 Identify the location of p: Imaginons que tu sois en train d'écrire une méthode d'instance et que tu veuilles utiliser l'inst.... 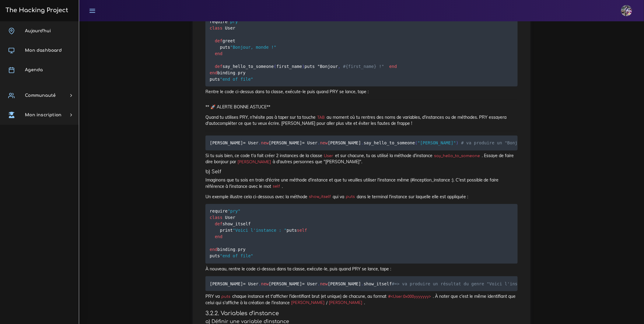
(361, 183).